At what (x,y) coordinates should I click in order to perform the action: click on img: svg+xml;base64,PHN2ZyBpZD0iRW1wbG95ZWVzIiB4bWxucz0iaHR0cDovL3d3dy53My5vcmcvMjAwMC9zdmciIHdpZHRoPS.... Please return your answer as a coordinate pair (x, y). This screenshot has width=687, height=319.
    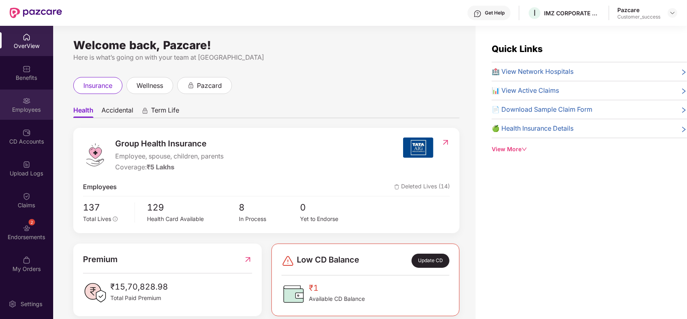
    Looking at the image, I should click on (27, 101).